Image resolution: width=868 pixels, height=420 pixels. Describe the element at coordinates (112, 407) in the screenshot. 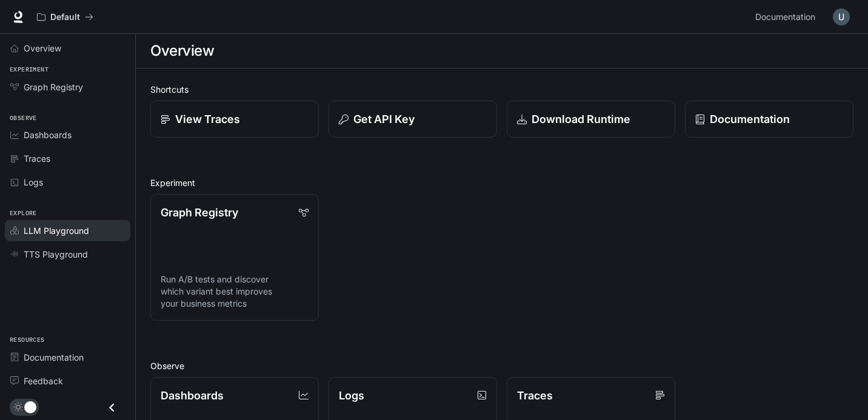

I see `button: Close drawer` at that location.